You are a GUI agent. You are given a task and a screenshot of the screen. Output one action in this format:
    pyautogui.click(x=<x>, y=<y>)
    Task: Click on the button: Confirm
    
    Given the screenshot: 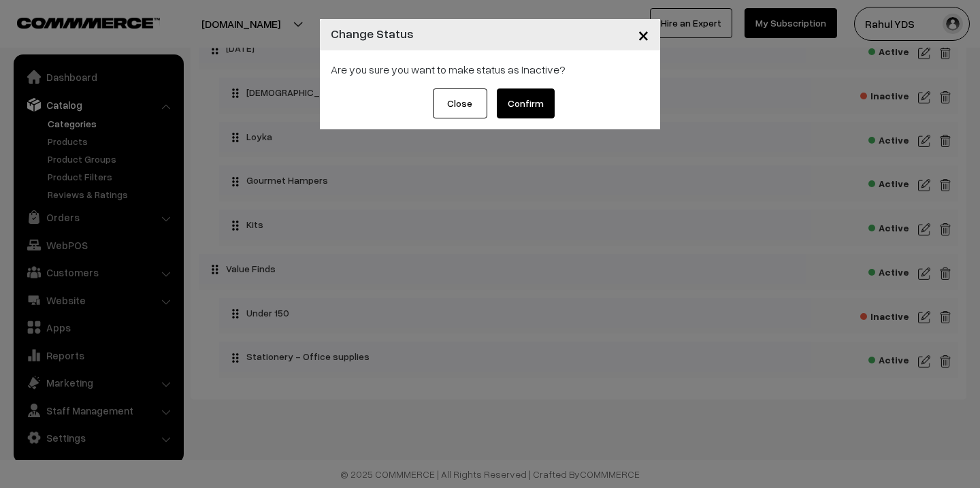 What is the action you would take?
    pyautogui.click(x=525, y=103)
    